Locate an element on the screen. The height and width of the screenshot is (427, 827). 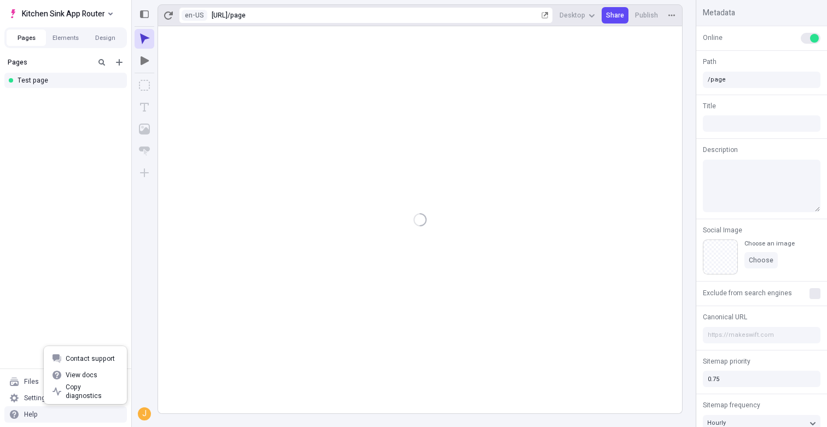
button: Image is located at coordinates (144, 129).